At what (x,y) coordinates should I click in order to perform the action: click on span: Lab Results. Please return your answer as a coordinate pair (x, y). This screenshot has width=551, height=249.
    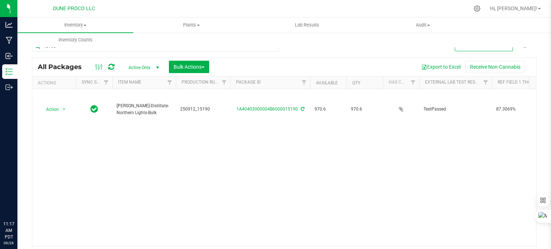
    Looking at the image, I should click on (307, 25).